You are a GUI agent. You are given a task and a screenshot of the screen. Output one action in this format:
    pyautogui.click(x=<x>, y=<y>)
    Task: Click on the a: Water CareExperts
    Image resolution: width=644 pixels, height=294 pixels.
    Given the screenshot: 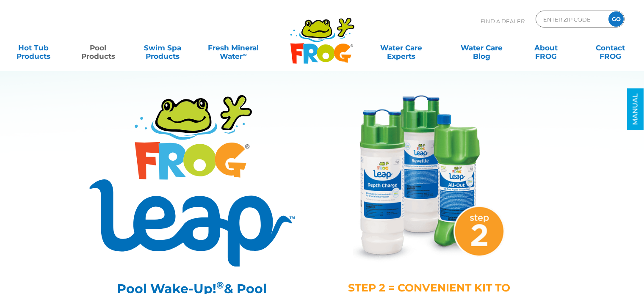 What is the action you would take?
    pyautogui.click(x=401, y=48)
    